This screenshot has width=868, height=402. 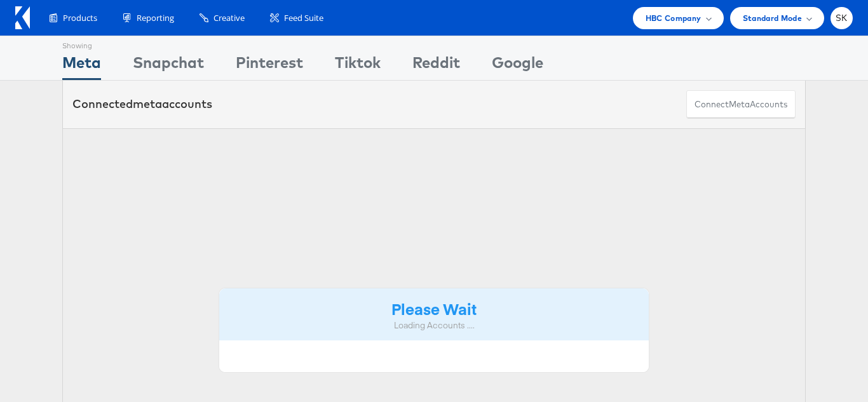 I want to click on span: Feed Suite, so click(x=304, y=18).